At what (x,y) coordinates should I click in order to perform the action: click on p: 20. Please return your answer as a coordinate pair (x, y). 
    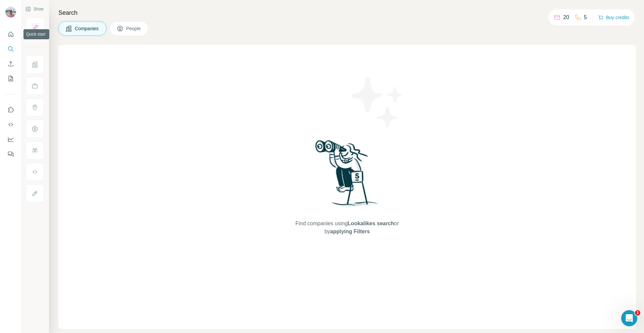
    Looking at the image, I should click on (566, 18).